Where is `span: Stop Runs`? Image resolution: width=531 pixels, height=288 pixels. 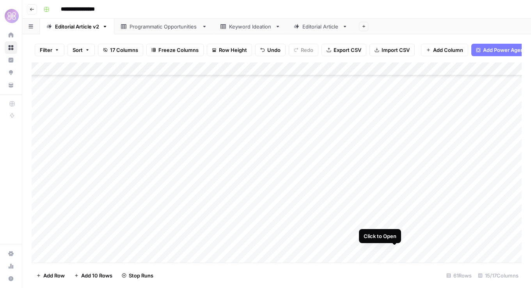 span: Stop Runs is located at coordinates (141, 275).